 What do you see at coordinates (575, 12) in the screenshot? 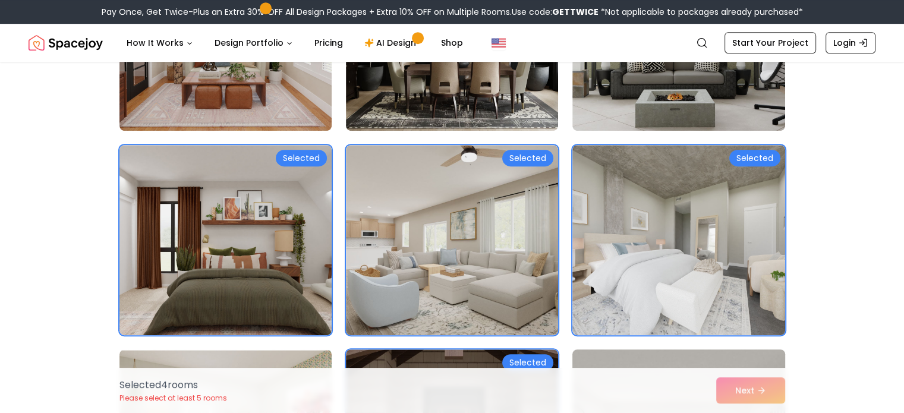
I see `b: GETTWICE` at bounding box center [575, 12].